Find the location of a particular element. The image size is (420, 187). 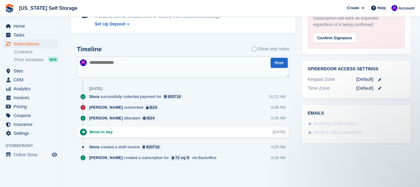

span: Analytics is located at coordinates (32, 89).